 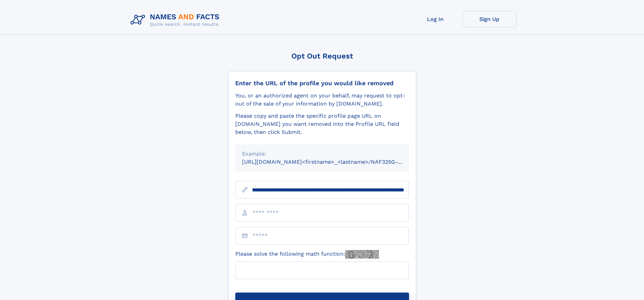 What do you see at coordinates (322, 100) in the screenshot?
I see `div: You, or an authorized agent on your behalf, may request to opt-out of the sale of your informatio...` at bounding box center [322, 100].